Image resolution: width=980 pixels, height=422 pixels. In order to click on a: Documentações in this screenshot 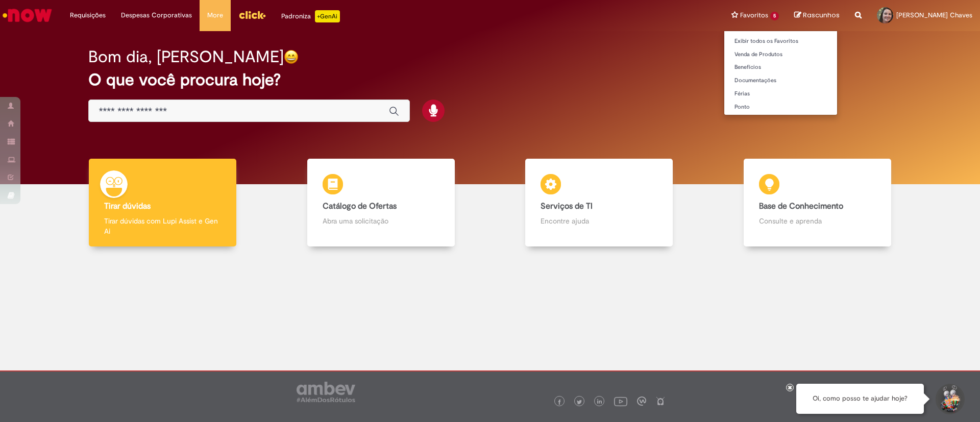, I will do `click(780, 80)`.